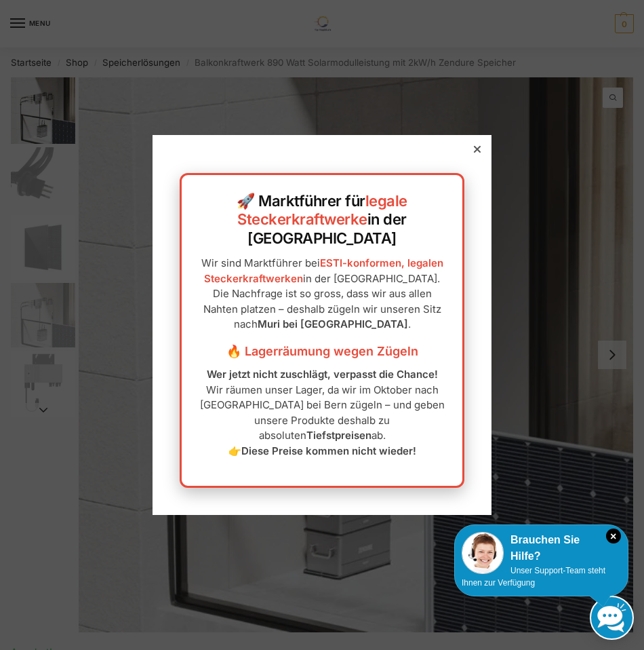 The width and height of the screenshot is (644, 650). Describe the element at coordinates (322, 352) in the screenshot. I see `h3: 🔥 Lagerräumung wegen Zügeln` at that location.